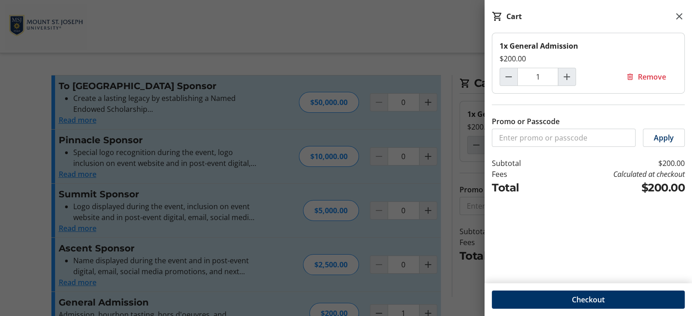 The width and height of the screenshot is (692, 316). I want to click on td: Subtotal, so click(519, 163).